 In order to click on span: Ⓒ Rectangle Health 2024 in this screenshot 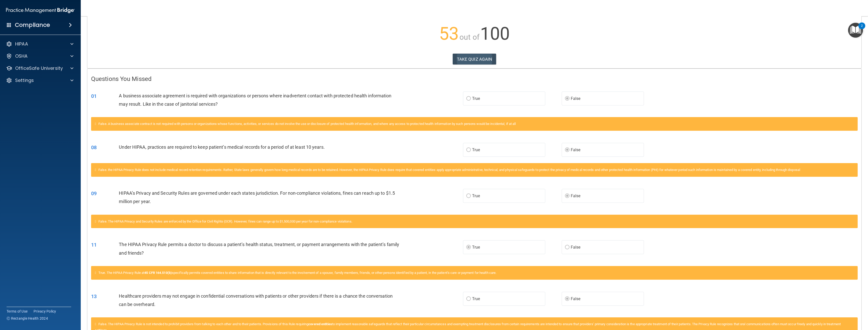, I will do `click(27, 318)`.